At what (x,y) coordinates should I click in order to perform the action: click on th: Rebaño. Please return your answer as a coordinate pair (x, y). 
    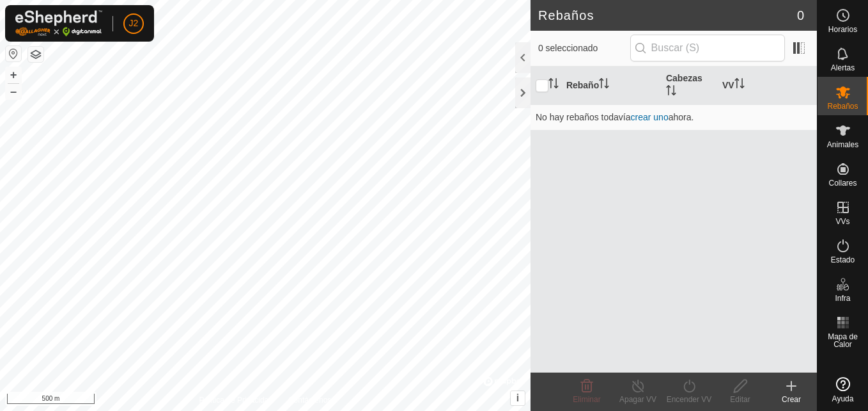
    Looking at the image, I should click on (611, 85).